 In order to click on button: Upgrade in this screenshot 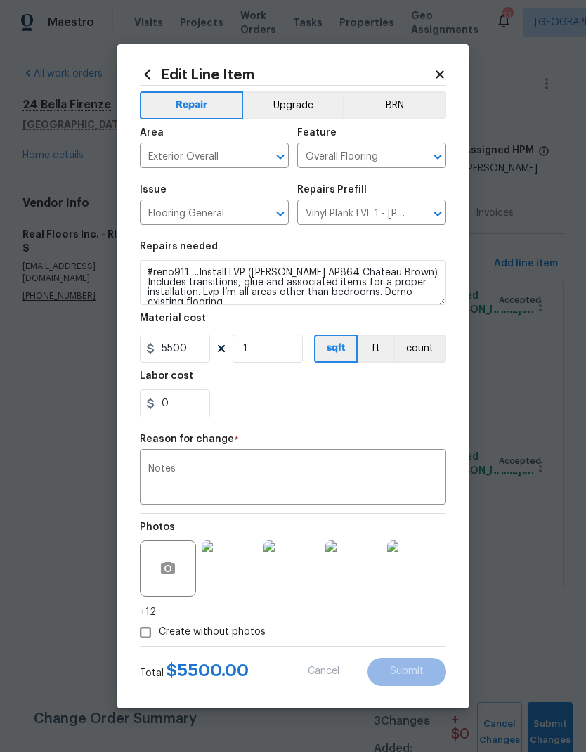, I will do `click(293, 105)`.